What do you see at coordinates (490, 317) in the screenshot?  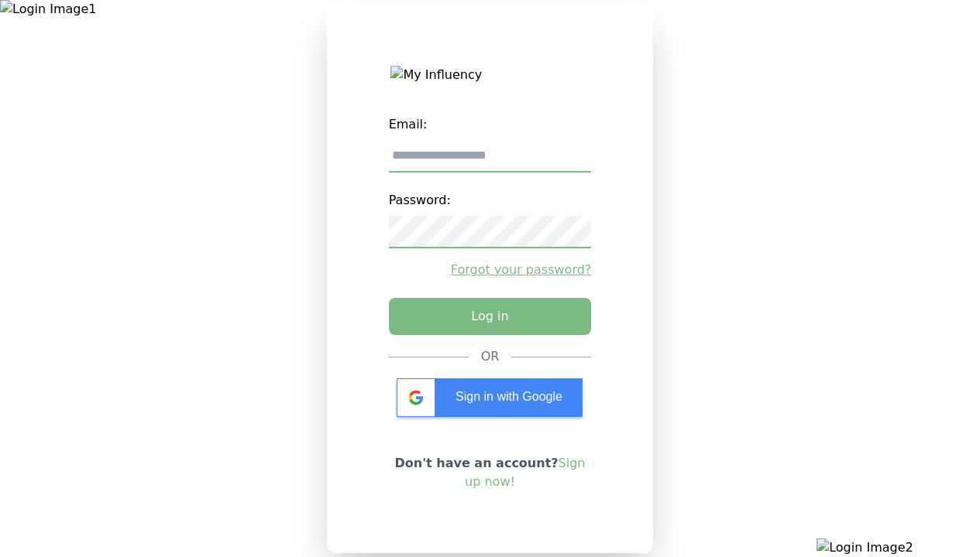 I see `button: Log in` at bounding box center [490, 317].